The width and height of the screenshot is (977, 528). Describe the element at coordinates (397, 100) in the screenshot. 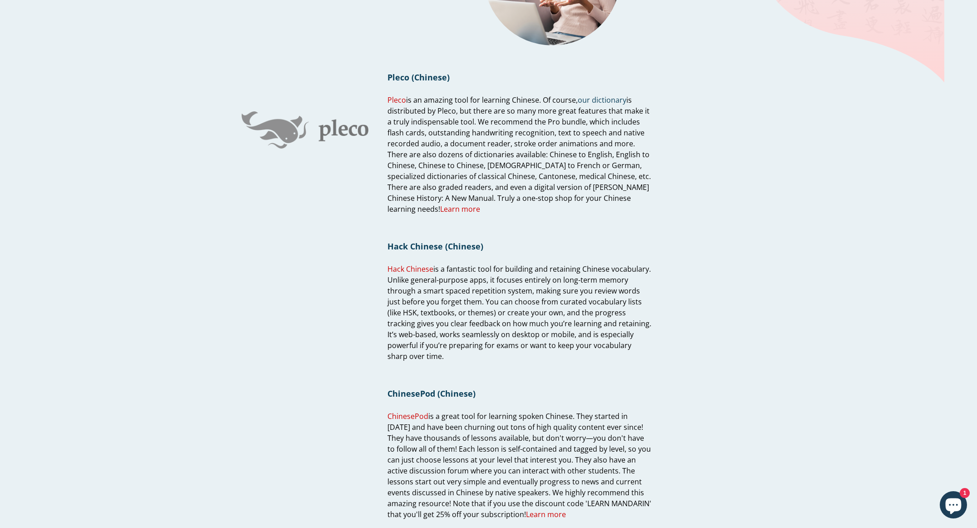

I see `a: Pleco` at that location.